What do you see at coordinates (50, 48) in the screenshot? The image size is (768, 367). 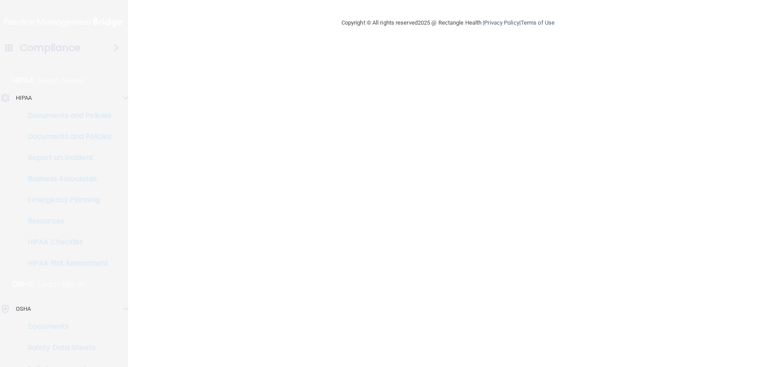 I see `h4: Compliance` at bounding box center [50, 48].